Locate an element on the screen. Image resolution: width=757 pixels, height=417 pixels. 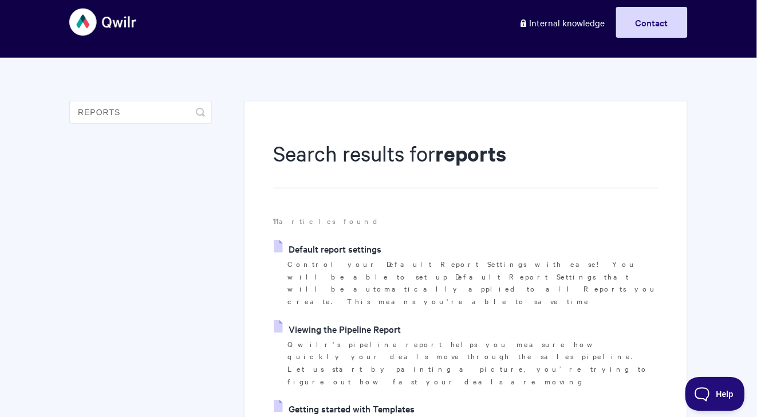
img: Qwilr Help Center is located at coordinates (103, 22).